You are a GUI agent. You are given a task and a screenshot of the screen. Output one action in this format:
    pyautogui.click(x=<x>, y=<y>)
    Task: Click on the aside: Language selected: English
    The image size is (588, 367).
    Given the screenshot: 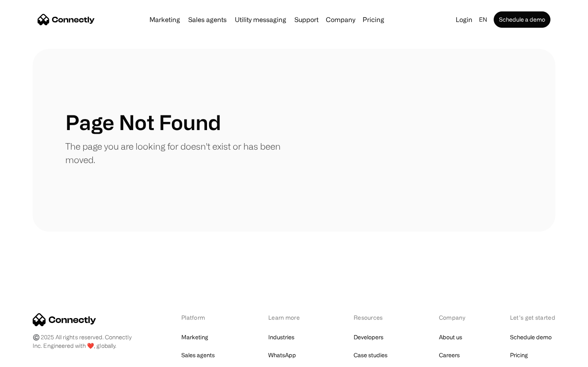 What is the action you would take?
    pyautogui.click(x=29, y=358)
    